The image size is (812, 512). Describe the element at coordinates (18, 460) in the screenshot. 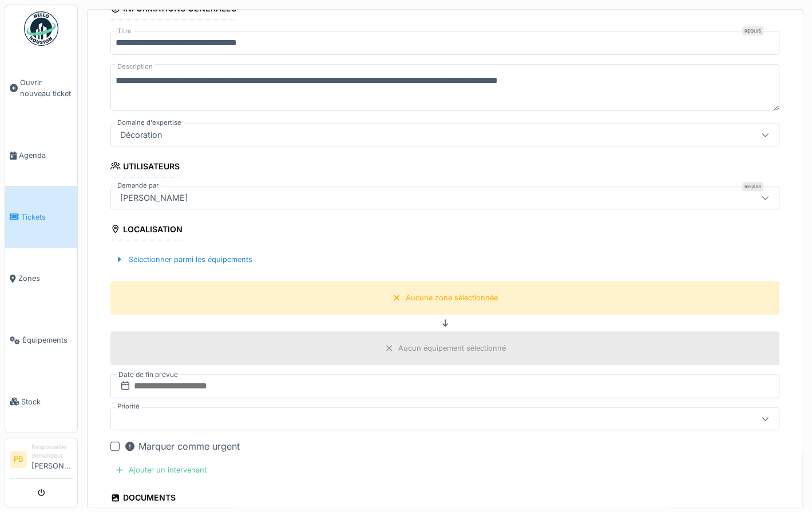

I see `li: PB` at that location.